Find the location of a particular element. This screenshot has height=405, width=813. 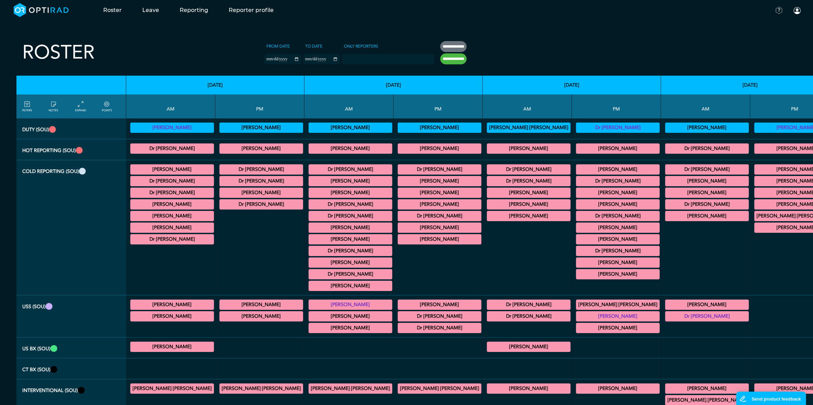

div: General CT 09:00 - 13:00 is located at coordinates (528, 181).